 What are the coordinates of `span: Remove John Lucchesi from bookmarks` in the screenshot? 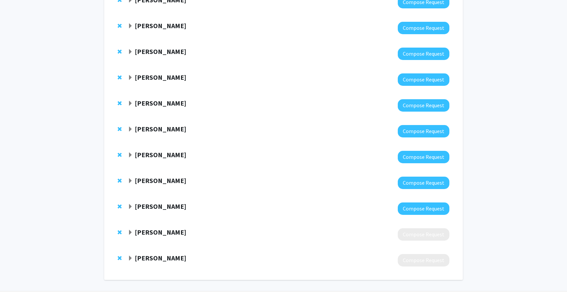 It's located at (120, 258).